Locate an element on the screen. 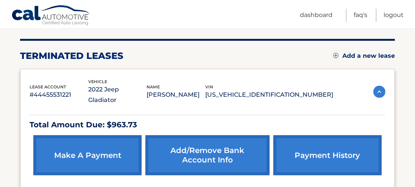 Image resolution: width=415 pixels, height=187 pixels. span: name is located at coordinates (153, 87).